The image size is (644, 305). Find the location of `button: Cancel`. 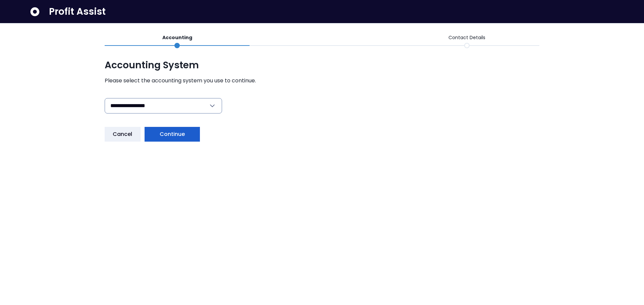

button: Cancel is located at coordinates (123, 134).